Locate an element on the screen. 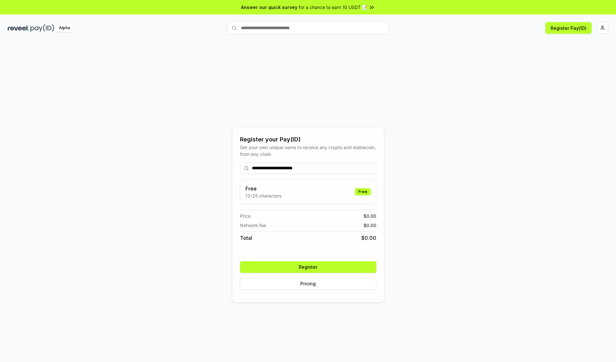 Image resolution: width=616 pixels, height=362 pixels. div: Alpha is located at coordinates (65, 28).